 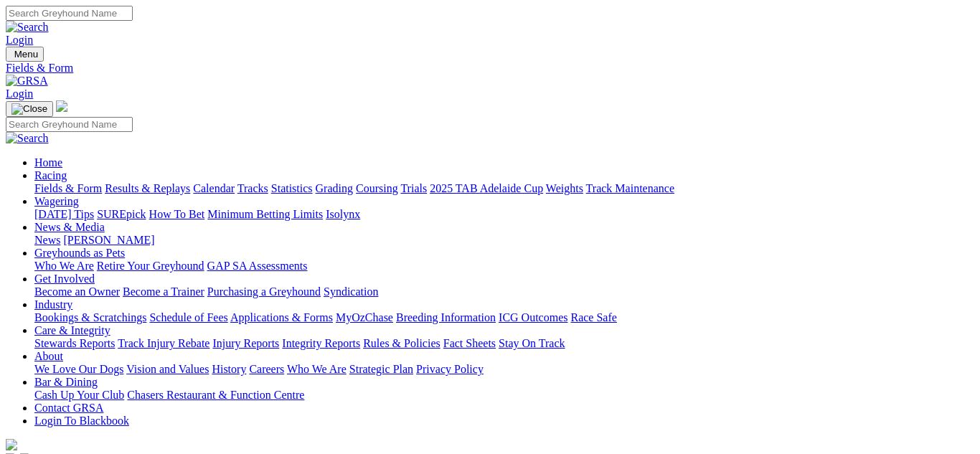 I want to click on div: Racing, so click(x=505, y=189).